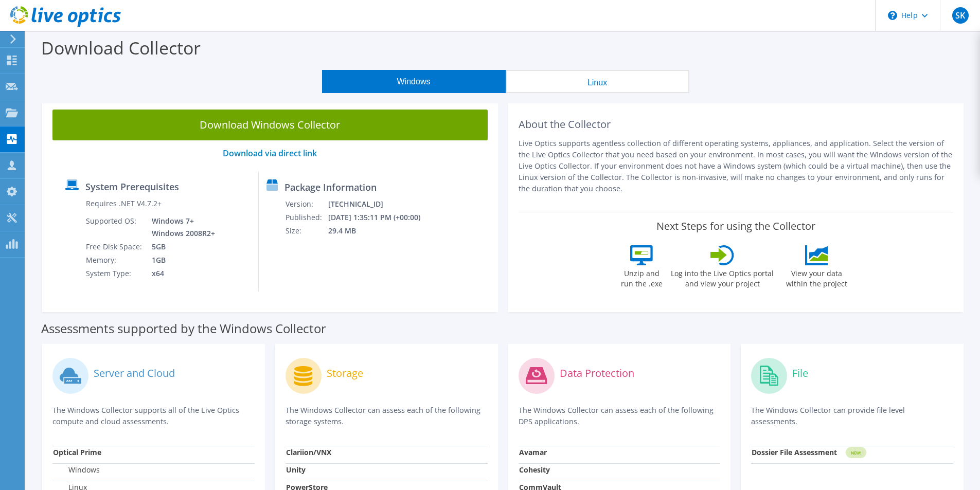 This screenshot has width=980, height=490. I want to click on label: Log into the Live Optics portal and view your project, so click(722, 277).